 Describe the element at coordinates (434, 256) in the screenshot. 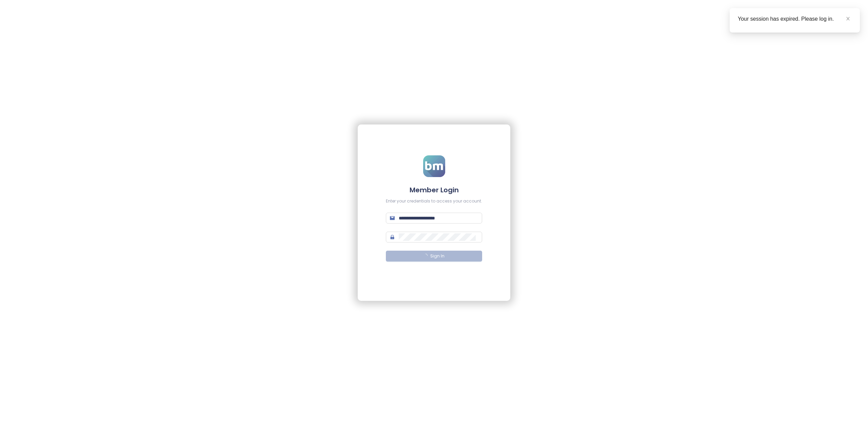

I see `button: Sign In` at that location.